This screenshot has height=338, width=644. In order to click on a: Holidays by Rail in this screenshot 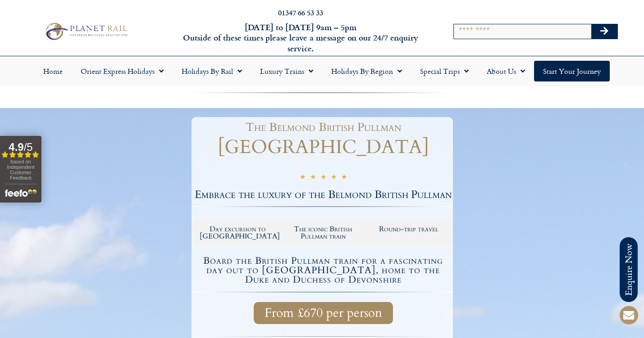, I will do `click(211, 71)`.